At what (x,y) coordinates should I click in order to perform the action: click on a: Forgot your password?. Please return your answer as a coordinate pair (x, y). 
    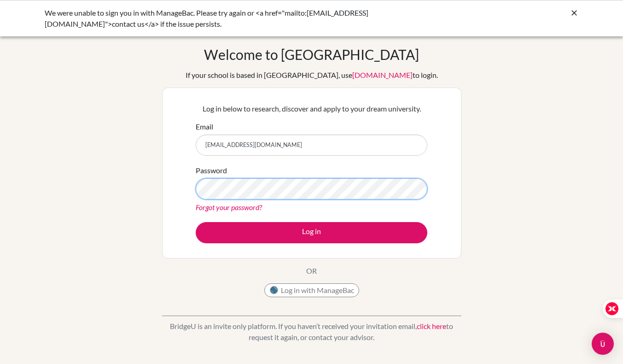
    Looking at the image, I should click on (229, 207).